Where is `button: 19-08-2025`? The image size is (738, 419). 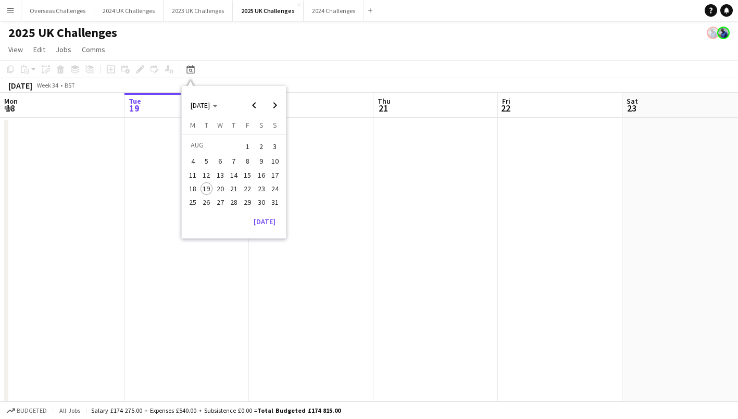 button: 19-08-2025 is located at coordinates (206, 189).